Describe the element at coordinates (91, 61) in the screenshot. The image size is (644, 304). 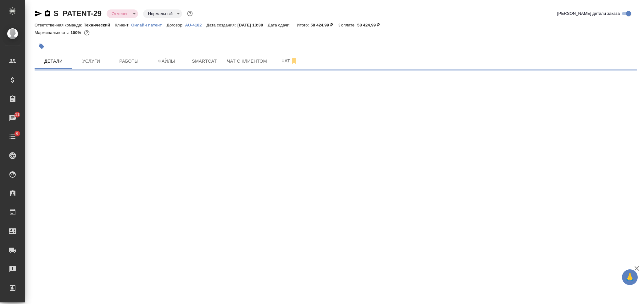
I see `span: Услуги` at that location.